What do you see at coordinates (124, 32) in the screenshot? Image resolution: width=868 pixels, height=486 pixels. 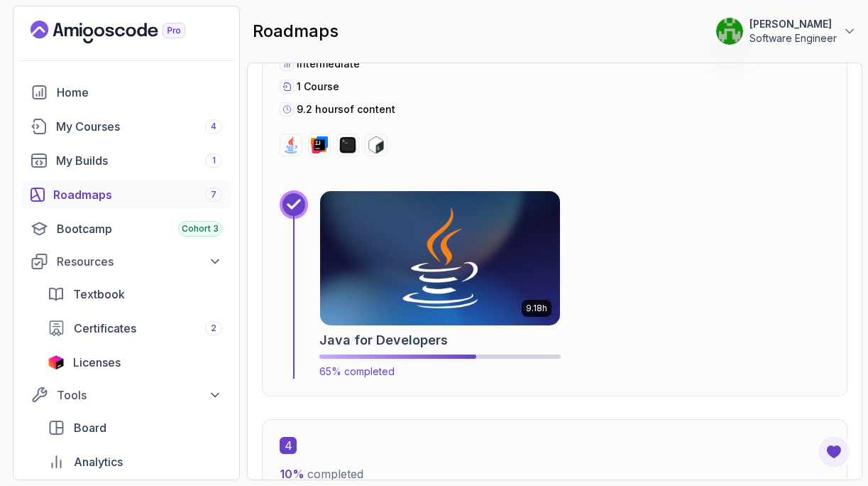 I see `a: Landing page` at bounding box center [124, 32].